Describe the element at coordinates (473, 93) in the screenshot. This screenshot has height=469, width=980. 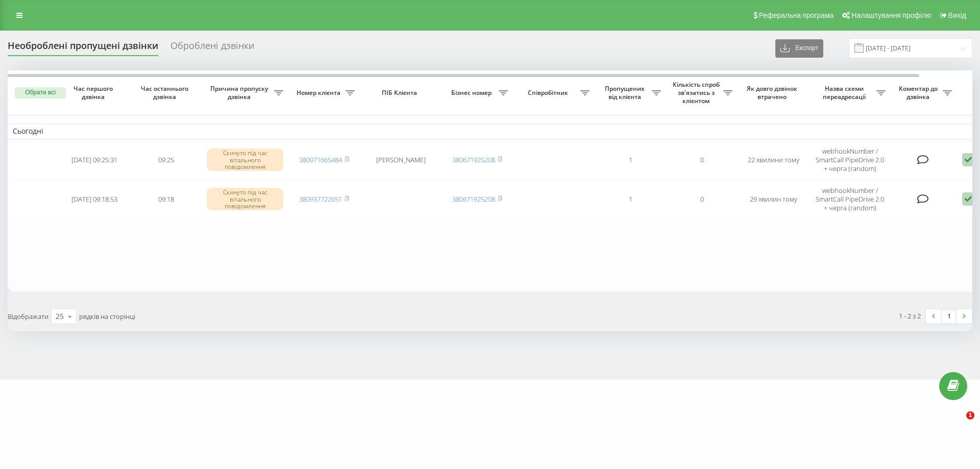
I see `span: Бізнес номер` at that location.